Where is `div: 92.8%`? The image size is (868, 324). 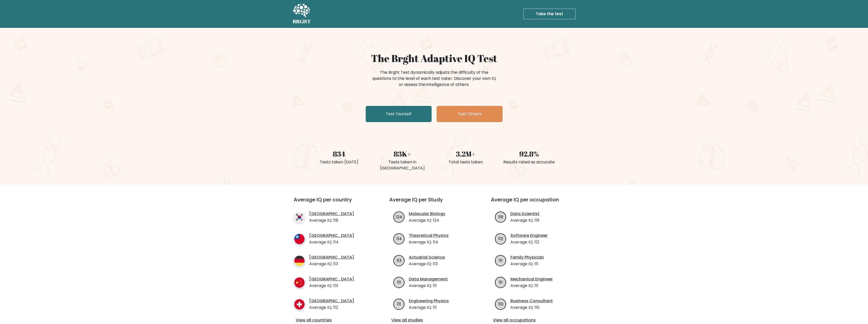 div: 92.8% is located at coordinates (529, 154).